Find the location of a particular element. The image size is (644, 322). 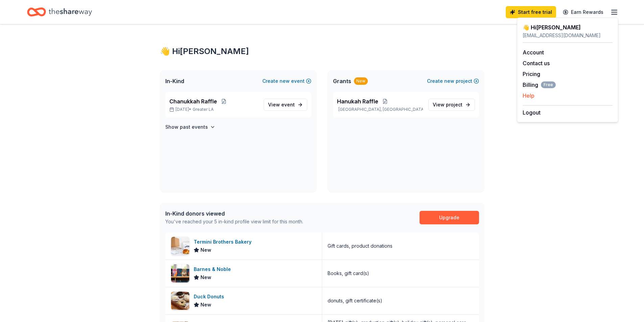

div: donuts, gift certificate(s) is located at coordinates (355, 301).